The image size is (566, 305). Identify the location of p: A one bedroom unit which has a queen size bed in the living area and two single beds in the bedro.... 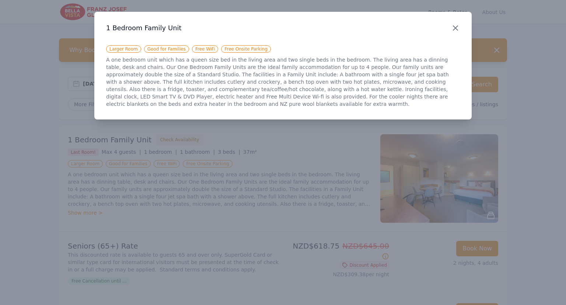
(283, 82).